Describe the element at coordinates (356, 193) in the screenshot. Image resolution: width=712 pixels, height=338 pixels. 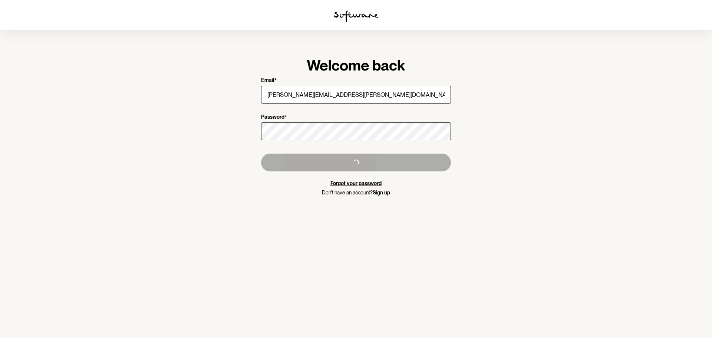
I see `p: Don't have an account?` at that location.